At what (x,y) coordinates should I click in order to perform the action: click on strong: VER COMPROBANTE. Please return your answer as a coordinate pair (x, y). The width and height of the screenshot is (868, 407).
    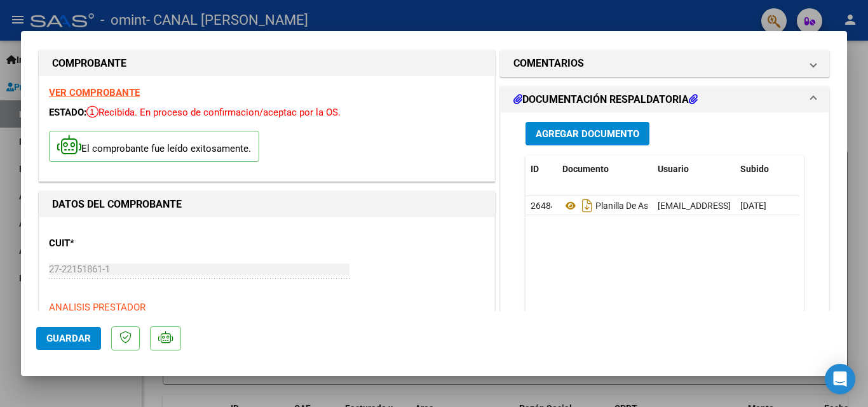
    Looking at the image, I should click on (94, 93).